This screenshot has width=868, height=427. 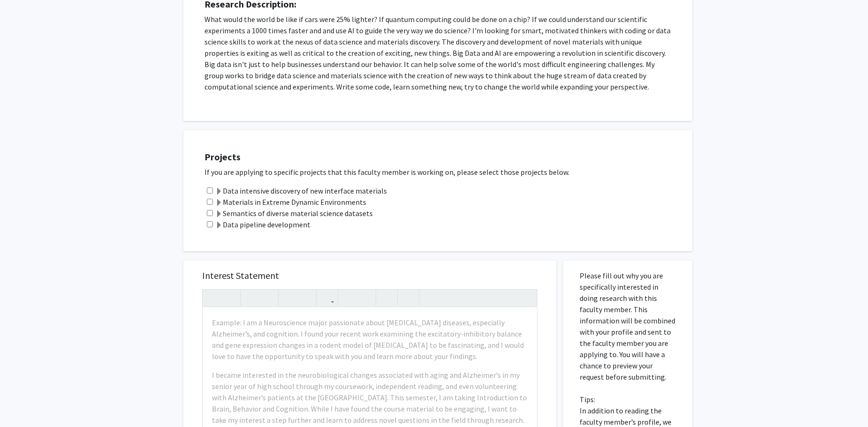 What do you see at coordinates (526, 298) in the screenshot?
I see `button: Fullscreen` at bounding box center [526, 298].